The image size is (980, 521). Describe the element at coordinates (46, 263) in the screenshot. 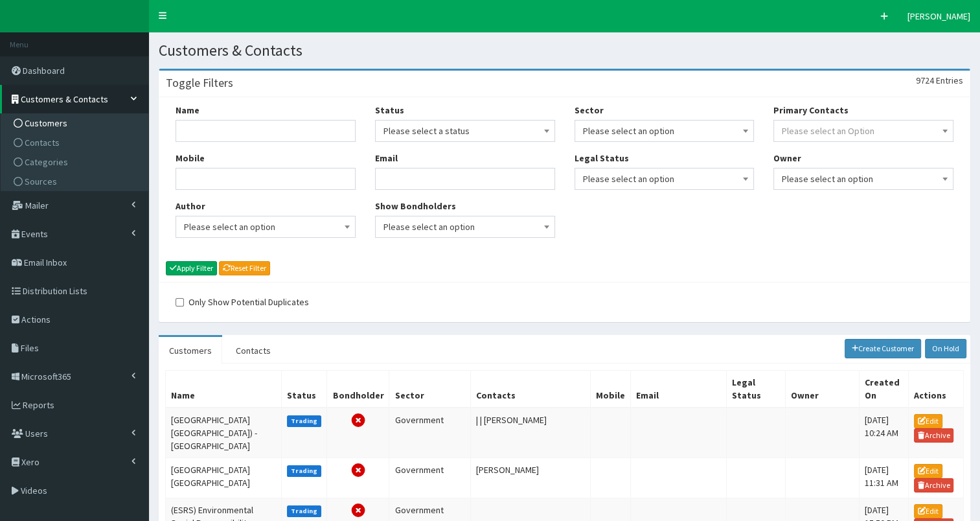

I see `span: Email Inbox` at that location.